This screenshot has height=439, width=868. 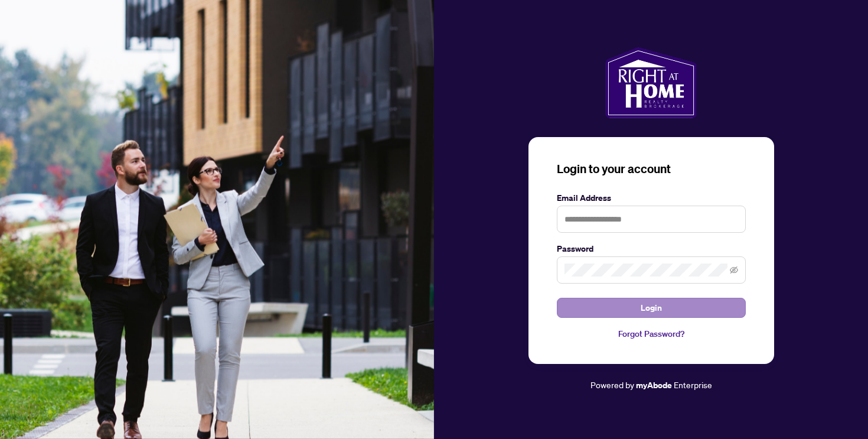 I want to click on span: Enterprise, so click(x=693, y=385).